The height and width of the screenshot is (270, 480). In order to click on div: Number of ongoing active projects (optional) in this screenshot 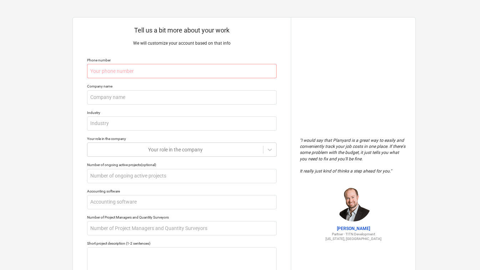, I will do `click(182, 164)`.